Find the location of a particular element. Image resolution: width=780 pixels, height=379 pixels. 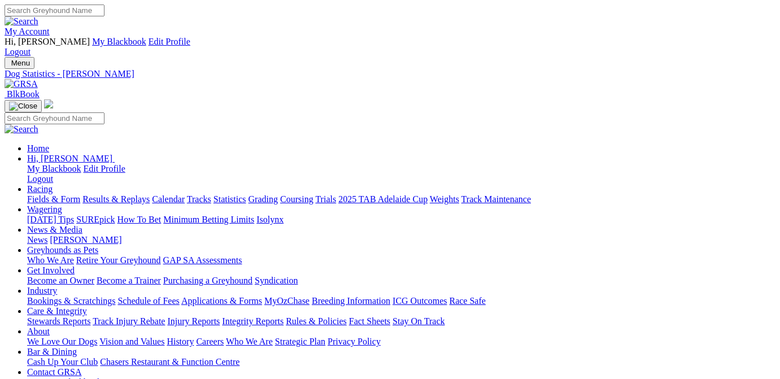

a: News is located at coordinates (37, 240).